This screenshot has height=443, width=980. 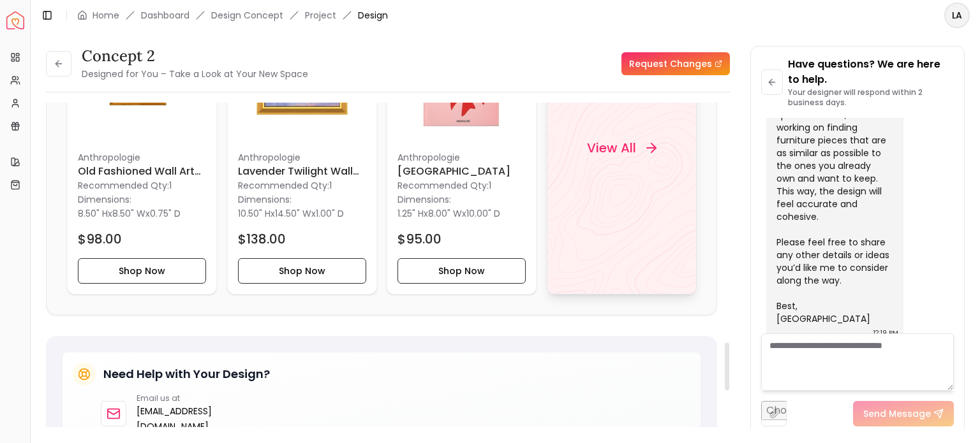 I want to click on span: 8.50" W, so click(x=129, y=213).